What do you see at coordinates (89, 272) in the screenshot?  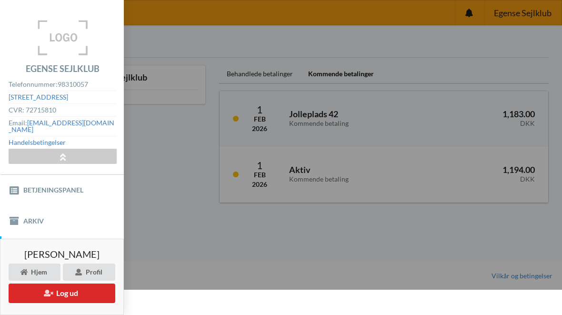 I see `div: Profil` at bounding box center [89, 272].